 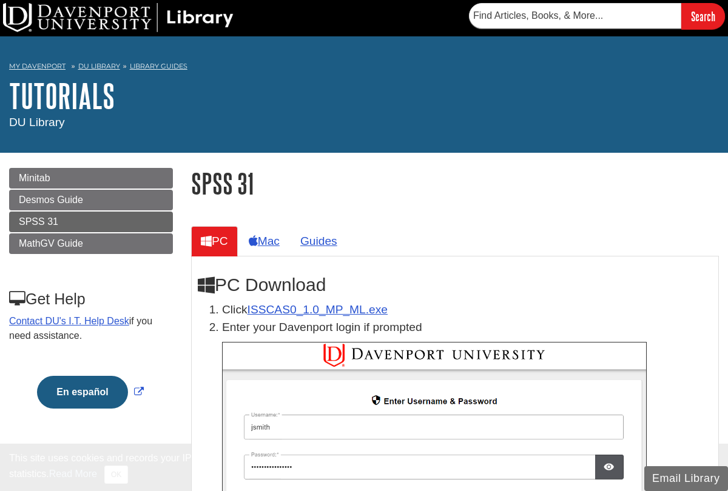 I want to click on form: Searches DU Library's articles, books, and more, so click(x=597, y=16).